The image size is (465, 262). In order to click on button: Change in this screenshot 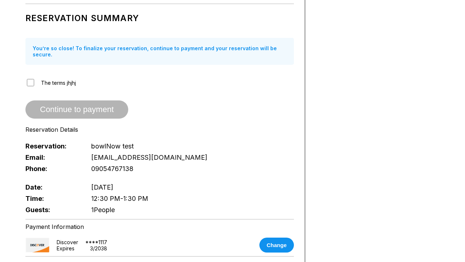, I will do `click(277, 245)`.